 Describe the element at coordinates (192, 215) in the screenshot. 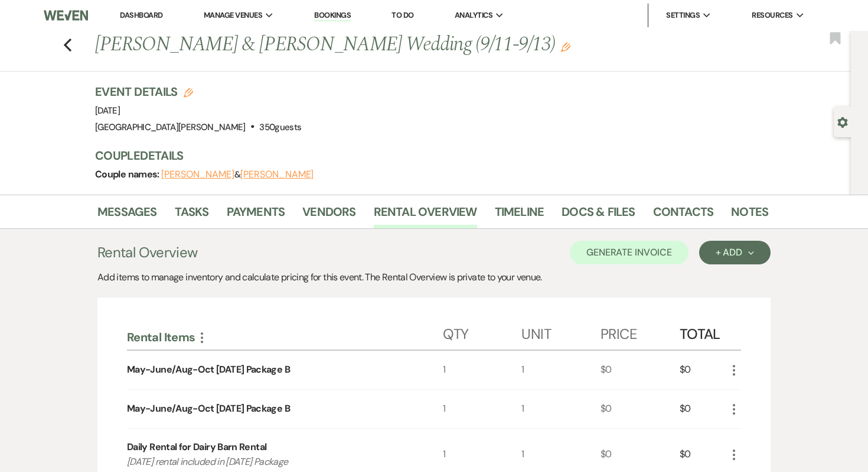

I see `a: Tasks` at that location.